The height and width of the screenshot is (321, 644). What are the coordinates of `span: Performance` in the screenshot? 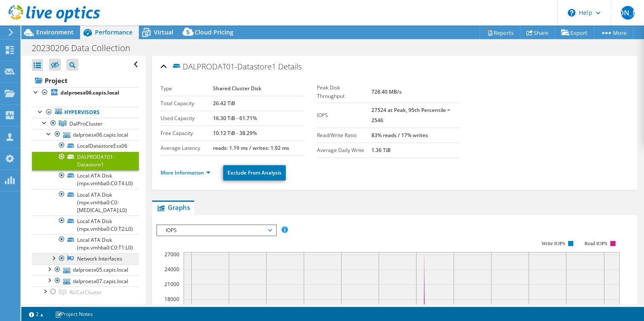 It's located at (114, 32).